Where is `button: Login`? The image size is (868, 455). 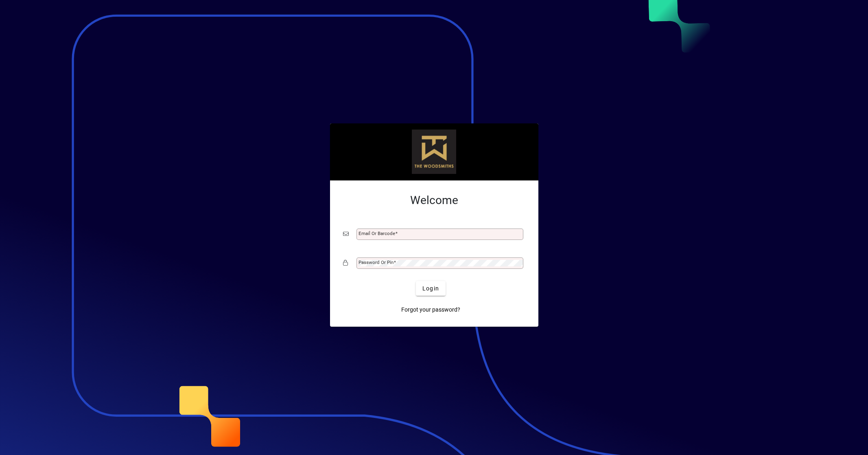 button: Login is located at coordinates (431, 288).